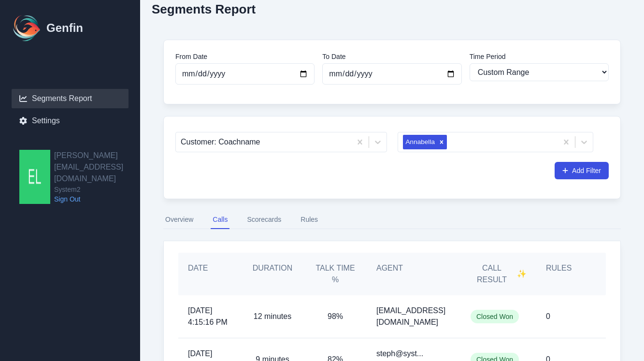 This screenshot has width=644, height=361. What do you see at coordinates (273, 268) in the screenshot?
I see `h5: Duration` at bounding box center [273, 268].